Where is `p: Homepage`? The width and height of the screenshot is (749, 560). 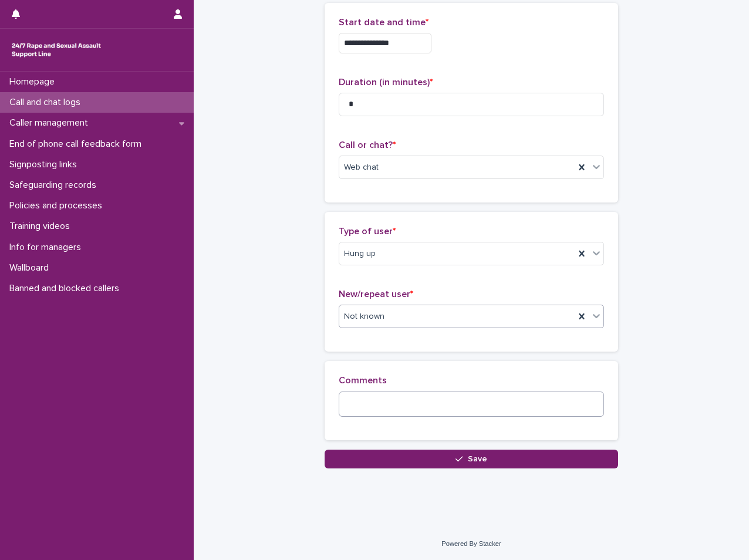 p: Homepage is located at coordinates (34, 82).